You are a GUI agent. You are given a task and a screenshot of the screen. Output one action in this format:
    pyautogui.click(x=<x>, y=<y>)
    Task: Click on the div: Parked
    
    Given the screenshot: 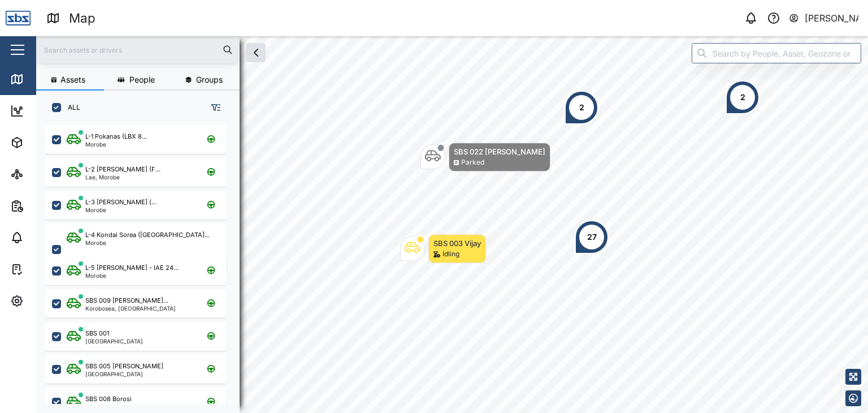 What is the action you would take?
    pyautogui.click(x=472, y=162)
    